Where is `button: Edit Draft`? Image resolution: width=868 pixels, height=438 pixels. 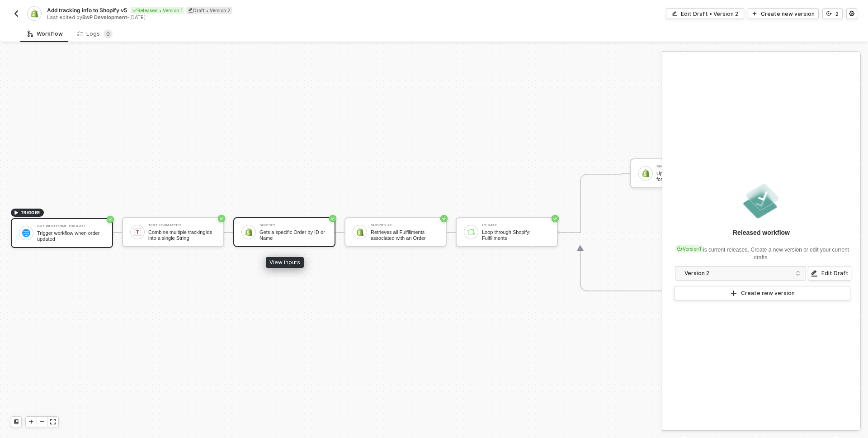 button: Edit Draft is located at coordinates (829, 273).